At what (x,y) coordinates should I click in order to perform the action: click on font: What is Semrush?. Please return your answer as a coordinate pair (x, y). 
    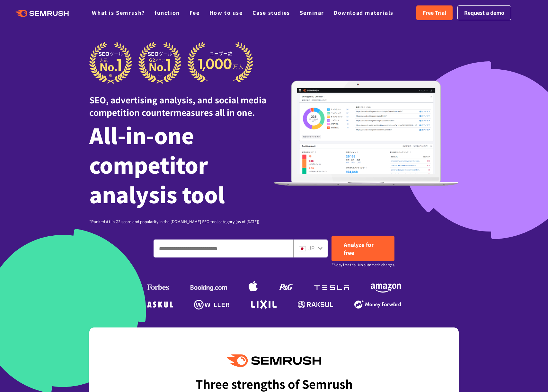
    Looking at the image, I should click on (118, 13).